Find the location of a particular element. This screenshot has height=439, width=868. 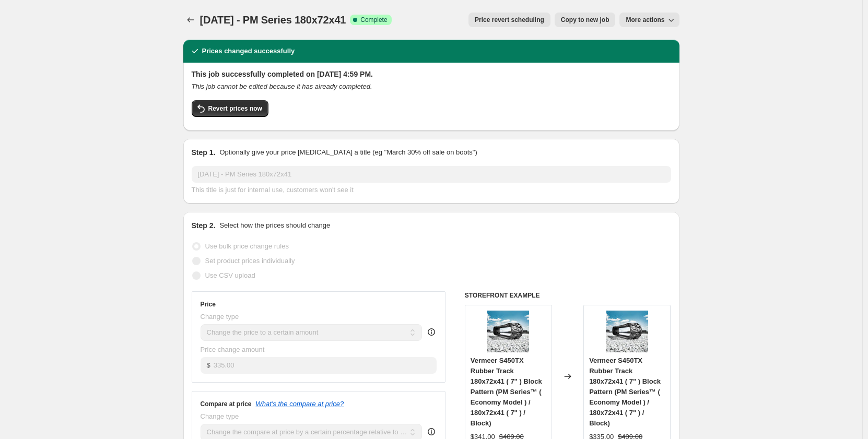

span: Use CSV upload is located at coordinates (231, 275).